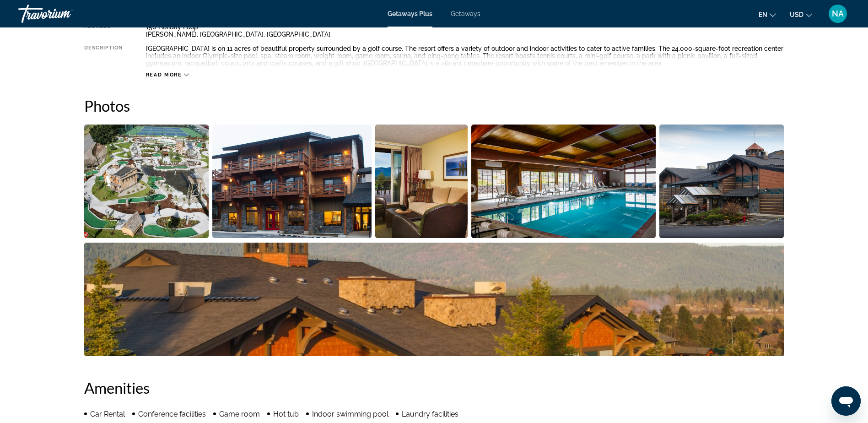 Image resolution: width=868 pixels, height=423 pixels. What do you see at coordinates (763, 14) in the screenshot?
I see `span: en` at bounding box center [763, 14].